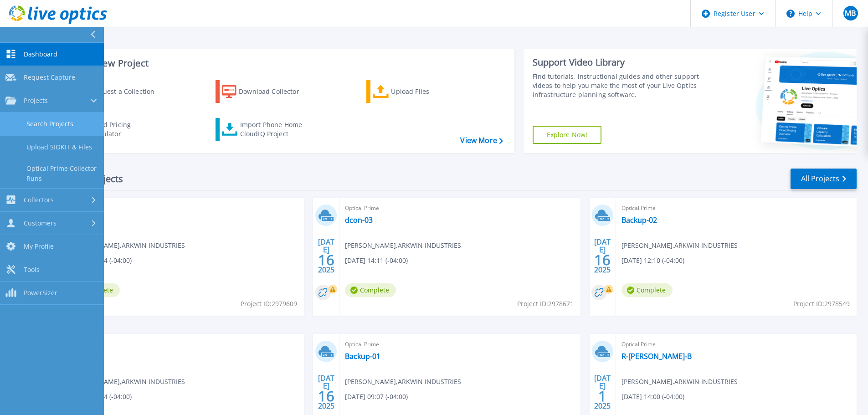 The width and height of the screenshot is (868, 415). What do you see at coordinates (546, 304) in the screenshot?
I see `span: Project ID: 2978671` at bounding box center [546, 304].